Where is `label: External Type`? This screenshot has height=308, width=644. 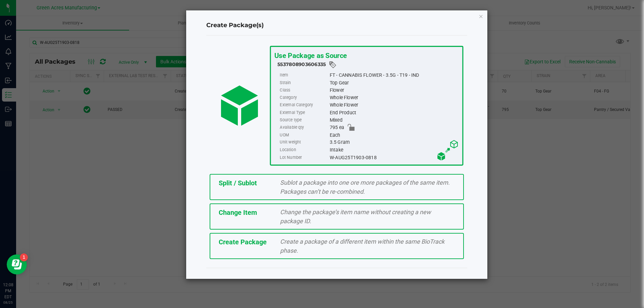
label: External Type is located at coordinates (304, 113).